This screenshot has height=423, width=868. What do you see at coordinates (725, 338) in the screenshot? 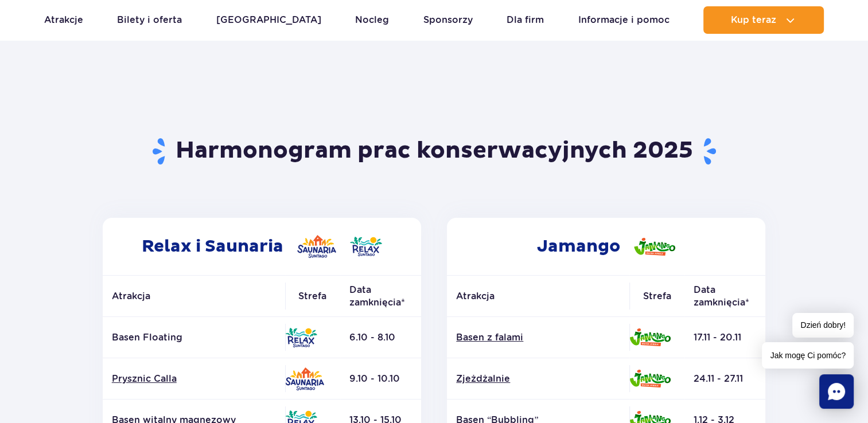
I see `td: 17.11 - 20.11` at bounding box center [725, 338].